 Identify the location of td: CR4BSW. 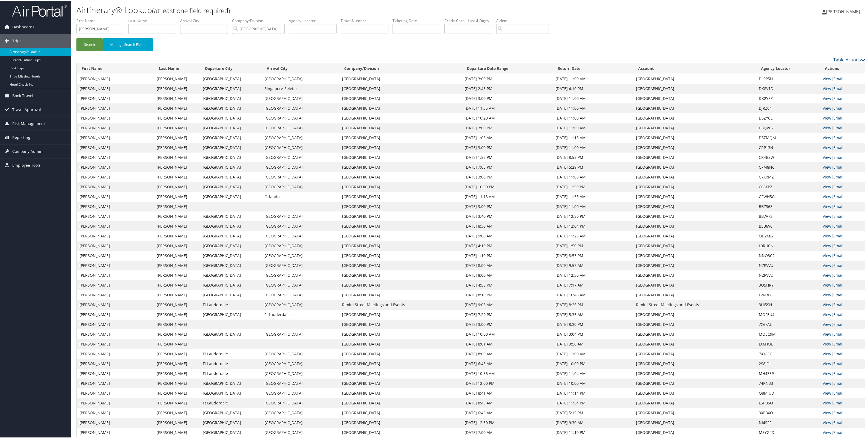
(788, 157).